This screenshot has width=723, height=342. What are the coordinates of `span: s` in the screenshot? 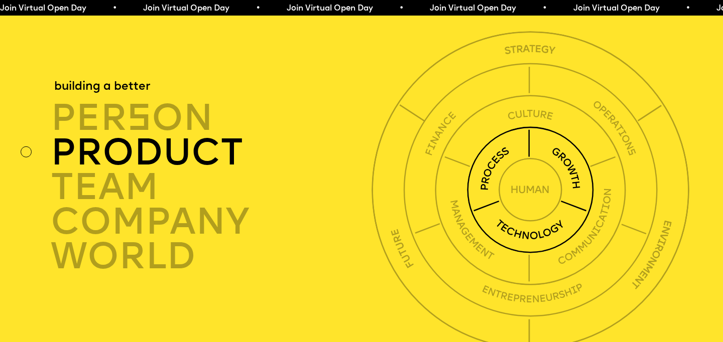 It's located at (139, 120).